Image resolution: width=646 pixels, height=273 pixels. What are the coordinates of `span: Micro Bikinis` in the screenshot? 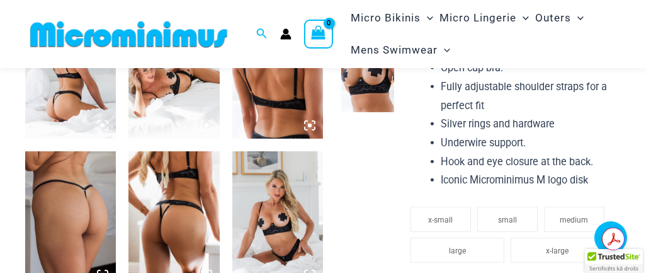 It's located at (385, 18).